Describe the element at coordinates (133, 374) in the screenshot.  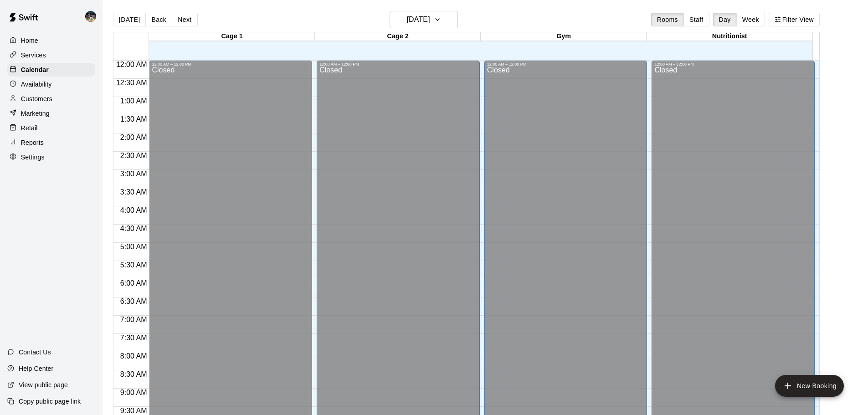
I see `span: 8:30 AM` at that location.